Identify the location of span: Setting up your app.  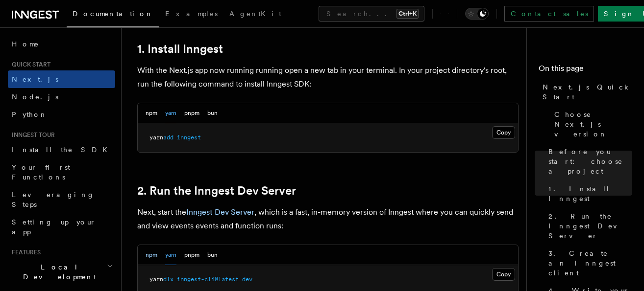
(54, 227).